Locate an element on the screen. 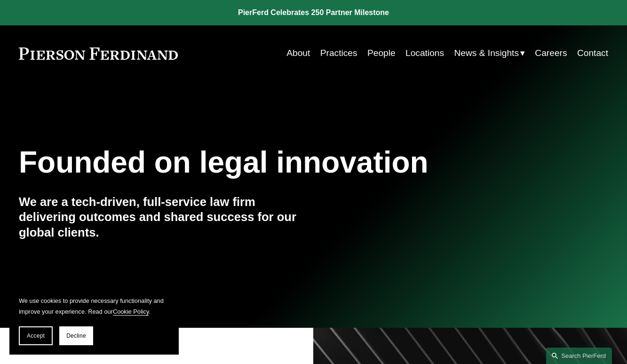  h1: Founded on legal innovation is located at coordinates (264, 162).